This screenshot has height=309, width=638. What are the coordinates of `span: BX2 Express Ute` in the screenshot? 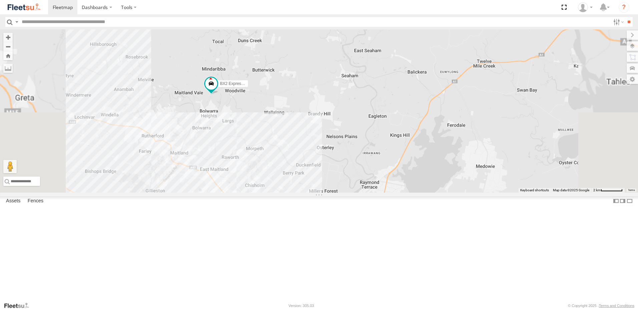 It's located at (235, 83).